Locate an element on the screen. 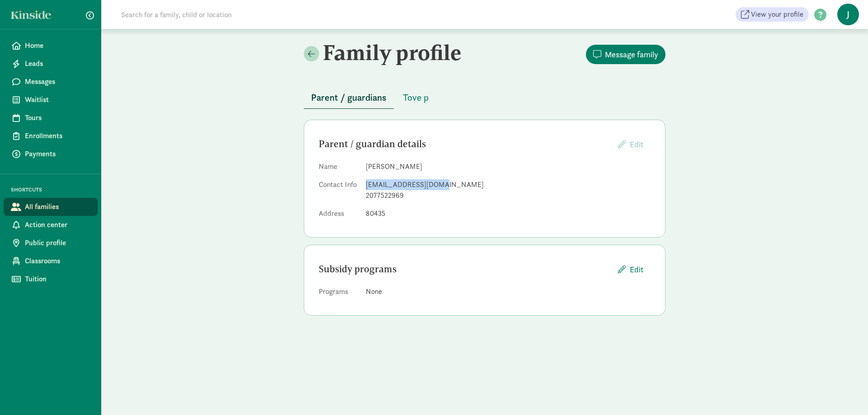  span: Tours is located at coordinates (57, 118).